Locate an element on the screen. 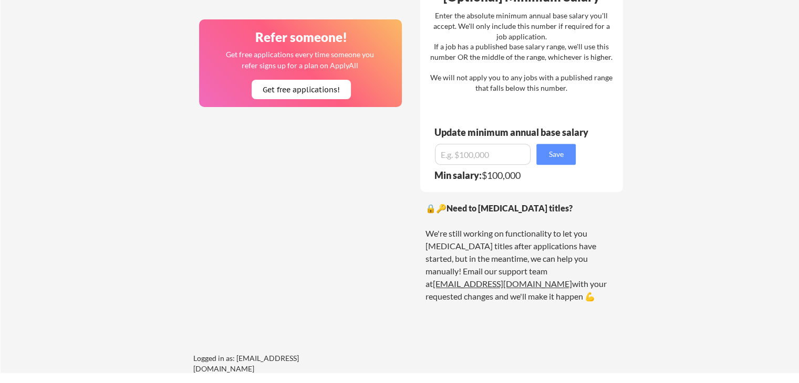 This screenshot has width=799, height=383. button: Save is located at coordinates (555, 154).